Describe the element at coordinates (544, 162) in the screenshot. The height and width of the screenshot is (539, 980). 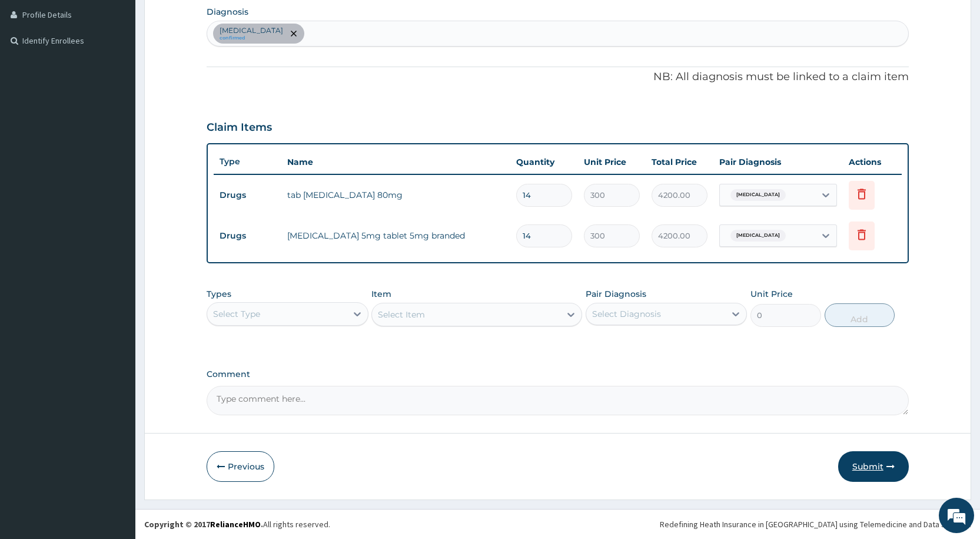
I see `th: Quantity` at that location.